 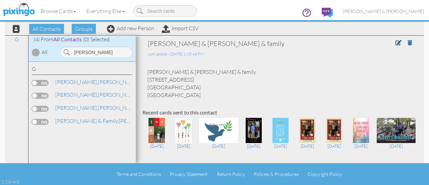 I want to click on img: 108764-1-1702617324155-c74a88ea803f44e3-qa.jpg, so click(x=219, y=130).